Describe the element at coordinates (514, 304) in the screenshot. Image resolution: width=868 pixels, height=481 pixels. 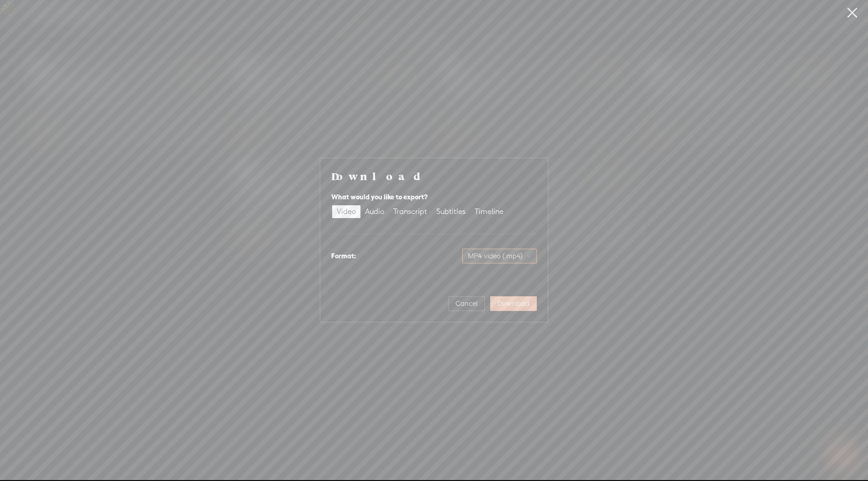
I see `button: Download` at that location.